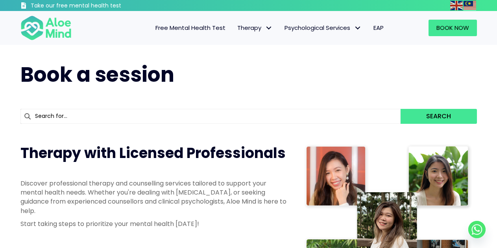 This screenshot has width=497, height=248. I want to click on a: Free Mental Health Test, so click(191, 28).